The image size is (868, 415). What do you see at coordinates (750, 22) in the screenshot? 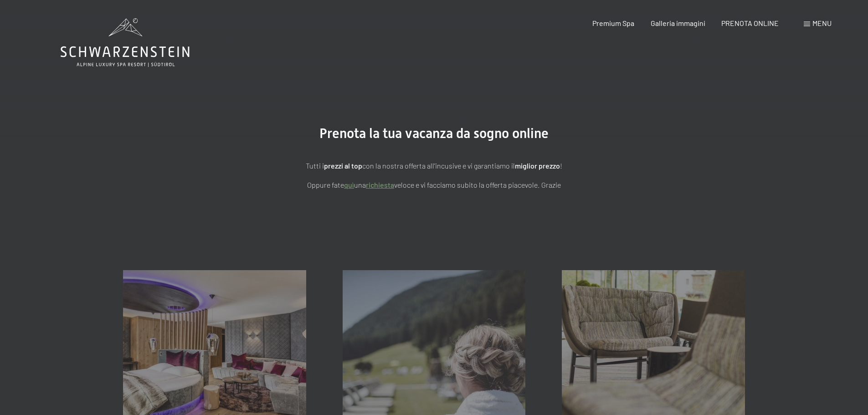
I see `span: PRENOTA ONLINE` at bounding box center [750, 22].